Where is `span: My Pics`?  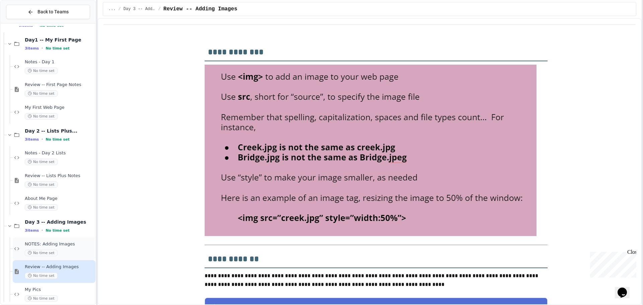 span: My Pics is located at coordinates (59, 290).